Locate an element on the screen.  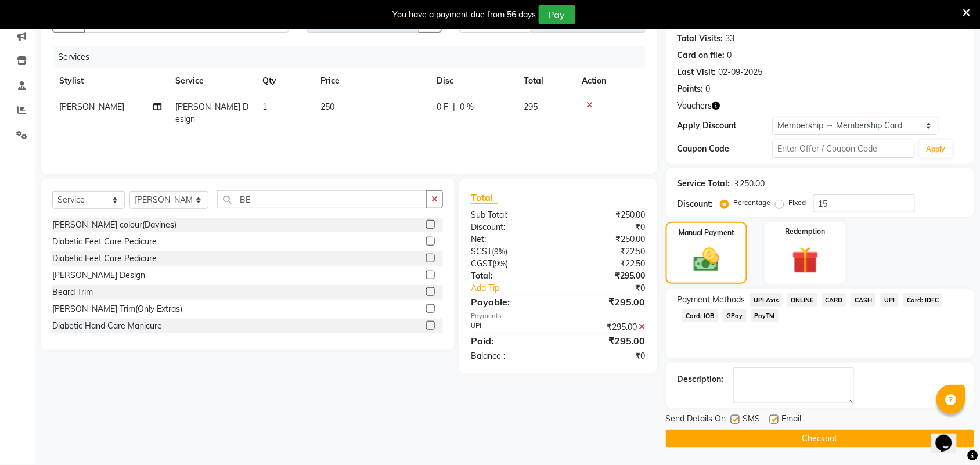
div: Description: is located at coordinates (700, 379).